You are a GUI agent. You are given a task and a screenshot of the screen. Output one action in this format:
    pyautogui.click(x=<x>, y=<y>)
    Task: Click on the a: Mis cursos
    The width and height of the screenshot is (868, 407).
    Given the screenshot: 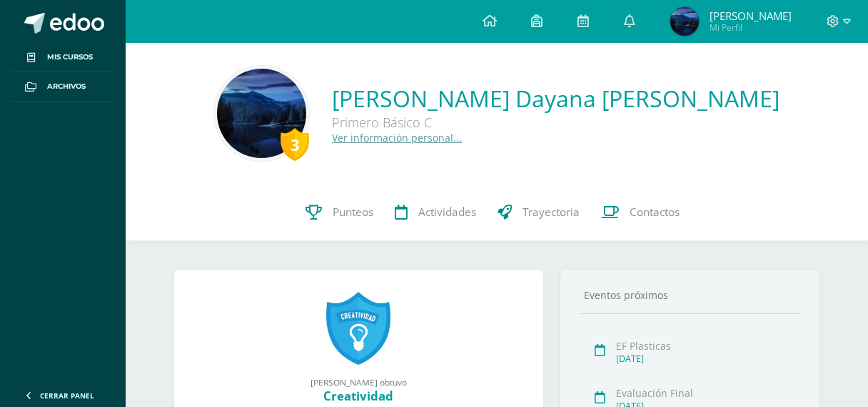 What is the action you would take?
    pyautogui.click(x=63, y=58)
    